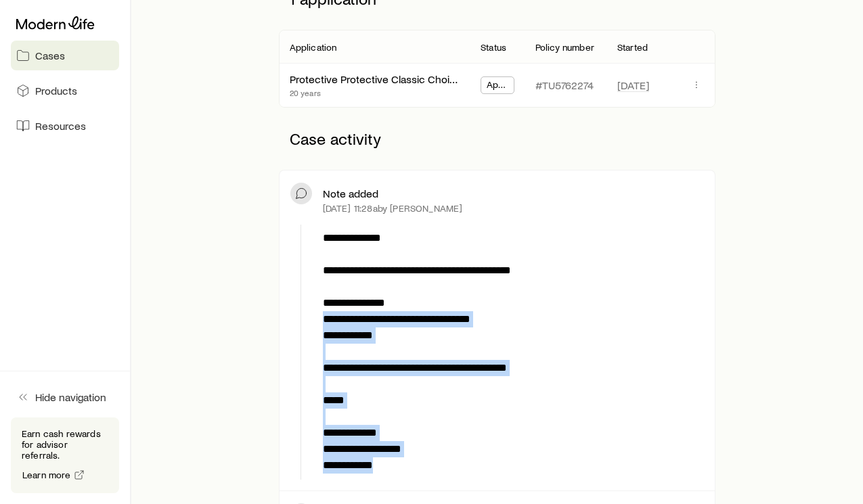 This screenshot has height=504, width=863. Describe the element at coordinates (498, 139) in the screenshot. I see `p: Case activity` at that location.